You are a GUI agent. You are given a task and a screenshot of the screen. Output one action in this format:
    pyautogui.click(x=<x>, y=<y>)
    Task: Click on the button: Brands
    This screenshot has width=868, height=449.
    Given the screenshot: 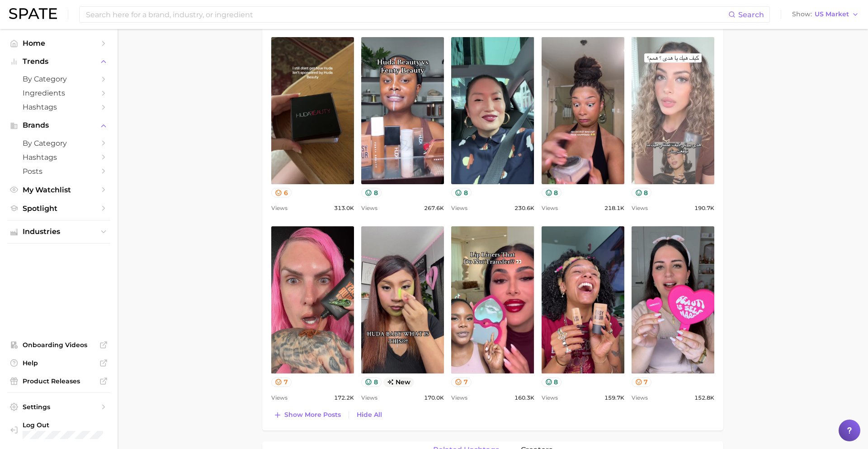 What is the action you would take?
    pyautogui.click(x=59, y=125)
    